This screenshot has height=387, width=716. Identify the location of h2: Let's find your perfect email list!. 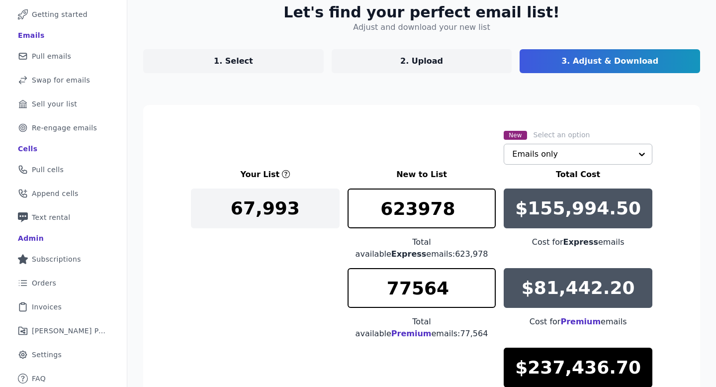
(421, 12).